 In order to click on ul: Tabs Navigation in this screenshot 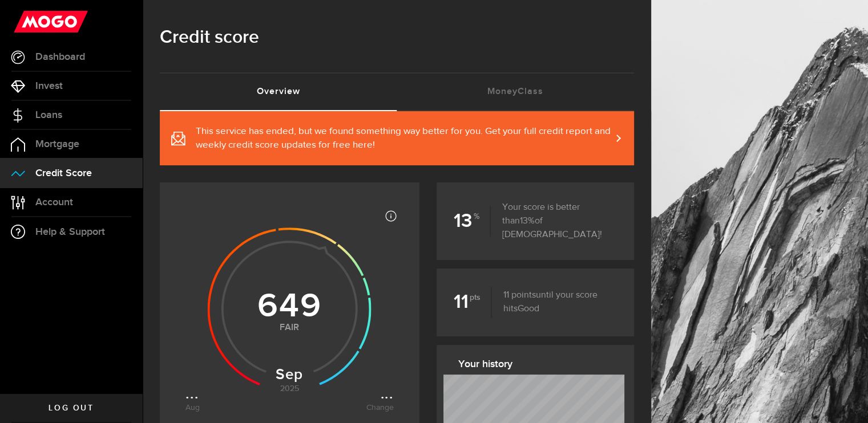, I will do `click(397, 92)`.